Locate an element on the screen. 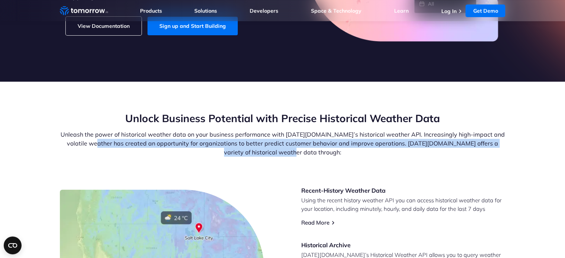  p: Using the recent history weather API you can access historical weather data for your location, in... is located at coordinates (404, 205).